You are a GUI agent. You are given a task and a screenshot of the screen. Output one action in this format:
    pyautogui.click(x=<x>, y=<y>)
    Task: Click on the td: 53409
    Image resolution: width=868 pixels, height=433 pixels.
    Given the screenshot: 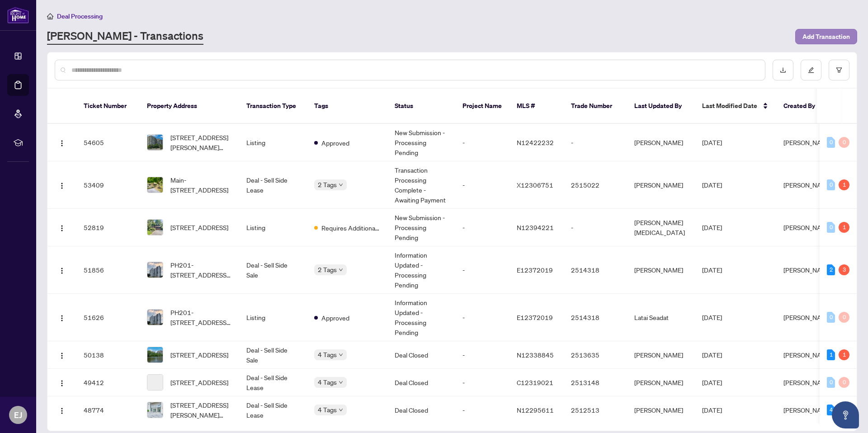 What is the action you would take?
    pyautogui.click(x=108, y=185)
    